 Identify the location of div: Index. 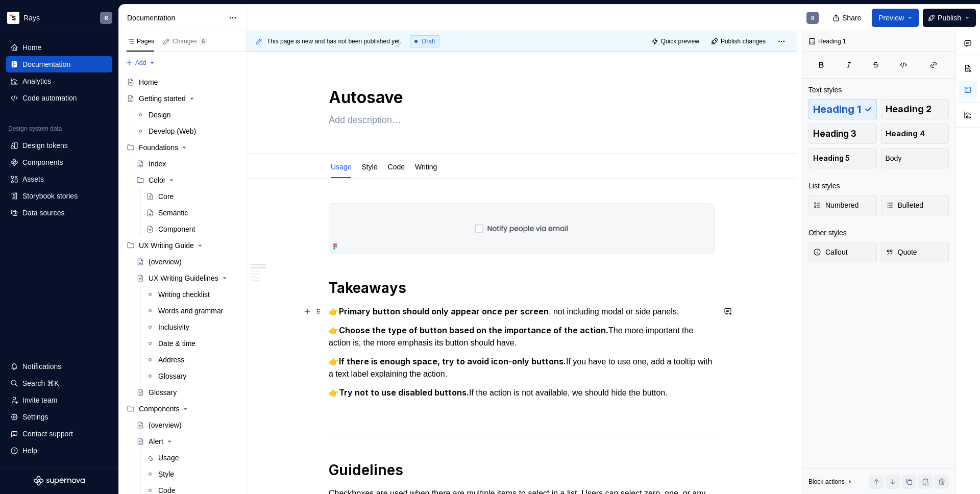
(157, 164).